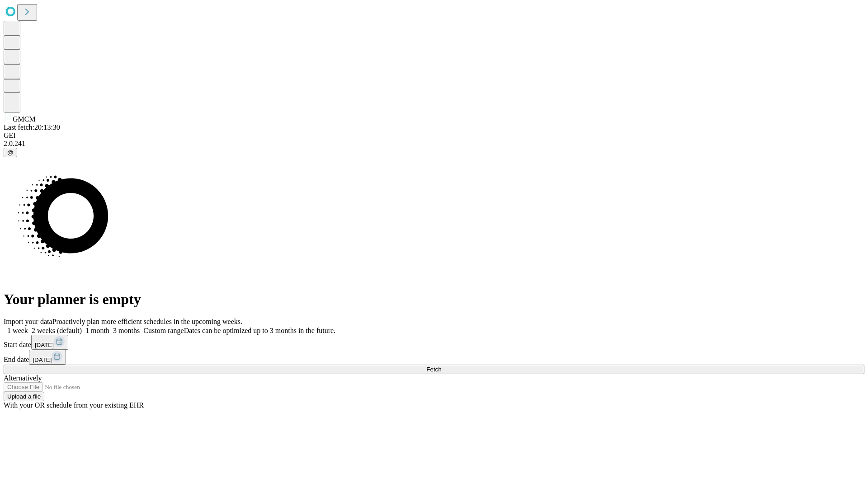 The image size is (868, 488). What do you see at coordinates (434, 300) in the screenshot?
I see `h1: Your planner is empty` at bounding box center [434, 300].